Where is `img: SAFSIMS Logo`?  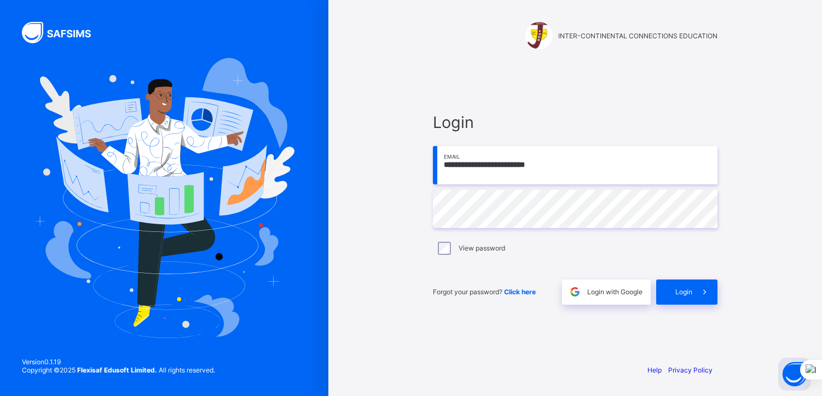 img: SAFSIMS Logo is located at coordinates (63, 32).